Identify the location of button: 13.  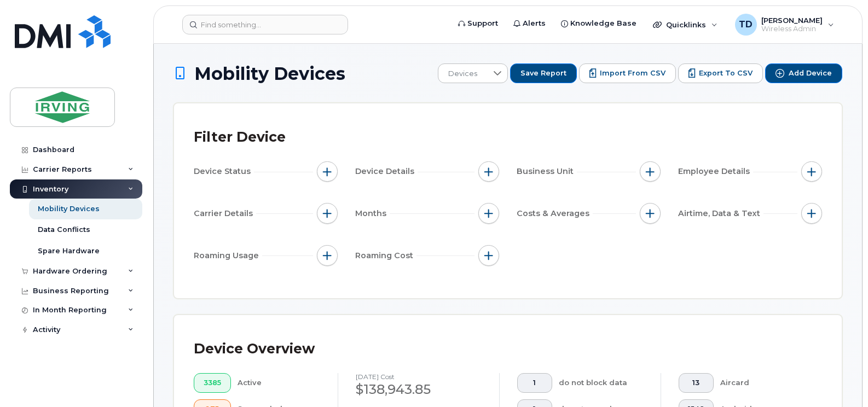
(696, 383).